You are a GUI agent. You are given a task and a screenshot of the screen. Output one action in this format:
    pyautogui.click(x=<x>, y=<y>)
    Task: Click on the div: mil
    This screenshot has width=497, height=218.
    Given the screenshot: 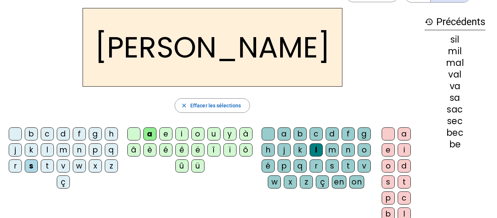 What is the action you would take?
    pyautogui.click(x=455, y=51)
    